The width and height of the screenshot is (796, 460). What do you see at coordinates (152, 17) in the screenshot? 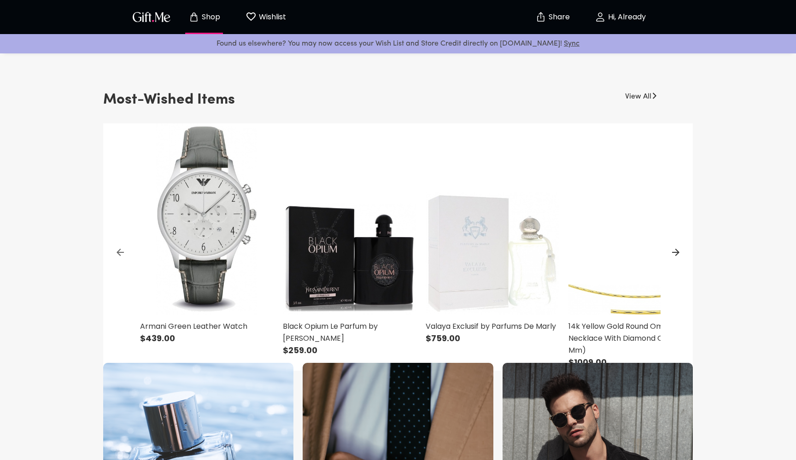
I see `img: GiftMe Logo` at bounding box center [152, 17].